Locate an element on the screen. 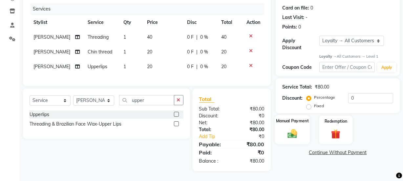  div: Card on file: is located at coordinates (296, 8).